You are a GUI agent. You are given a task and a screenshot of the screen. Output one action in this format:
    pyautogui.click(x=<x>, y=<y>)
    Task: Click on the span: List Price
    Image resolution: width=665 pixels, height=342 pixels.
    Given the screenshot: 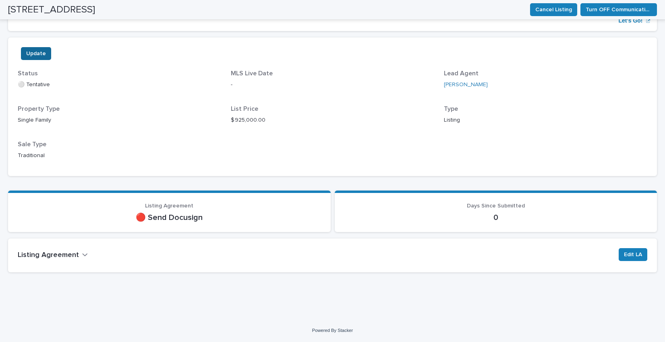 What is the action you would take?
    pyautogui.click(x=245, y=109)
    